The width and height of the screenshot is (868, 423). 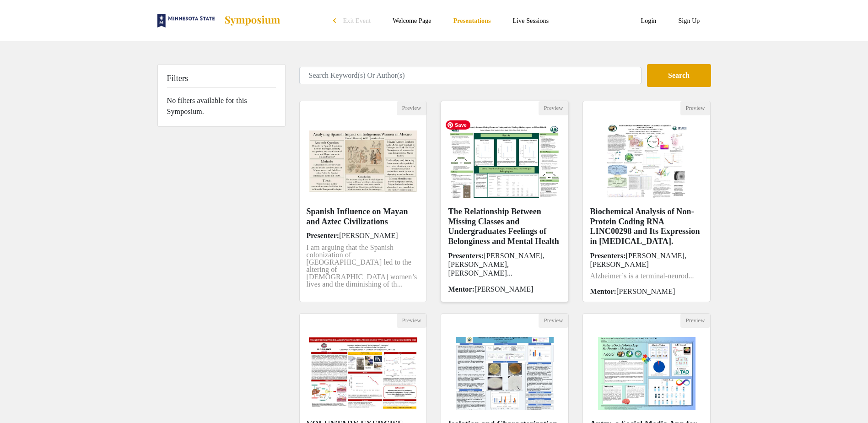 What do you see at coordinates (357, 21) in the screenshot?
I see `span: Exit Event` at bounding box center [357, 21].